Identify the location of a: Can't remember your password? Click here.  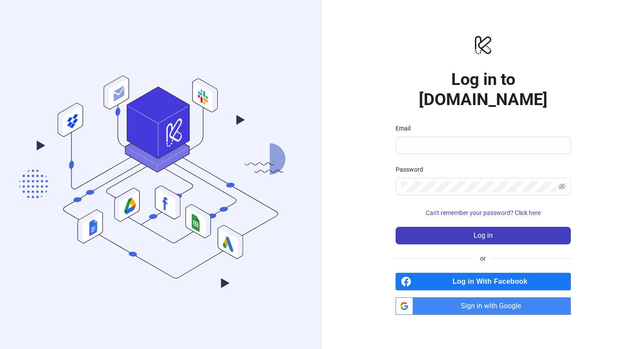
(483, 213).